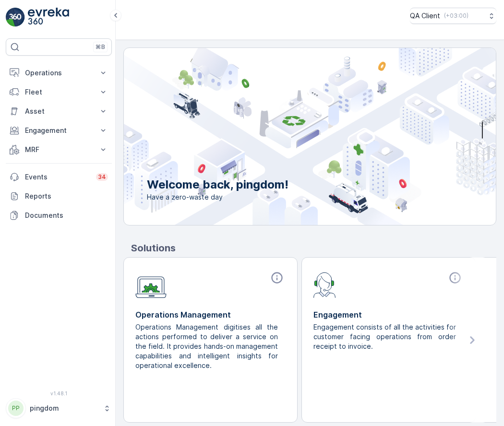  What do you see at coordinates (59, 92) in the screenshot?
I see `button: Fleet` at bounding box center [59, 92].